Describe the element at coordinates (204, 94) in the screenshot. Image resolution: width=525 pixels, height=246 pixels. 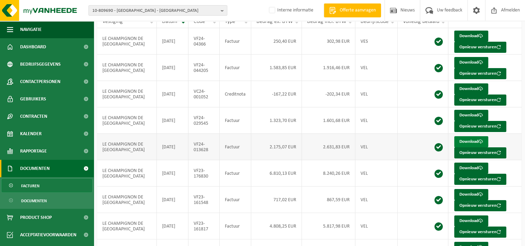
I see `td: VC24-001052` at that location.